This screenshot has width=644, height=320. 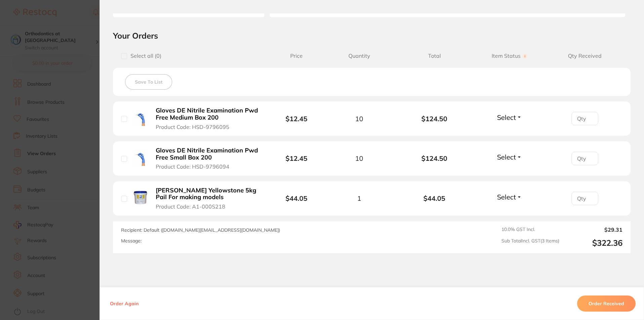 I want to click on span: Price, so click(x=296, y=56).